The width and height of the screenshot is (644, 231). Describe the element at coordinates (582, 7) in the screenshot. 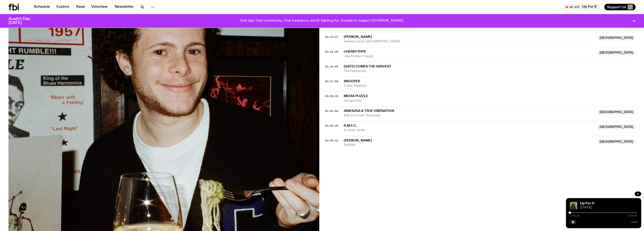

I see `button: On AirUp For It` at that location.